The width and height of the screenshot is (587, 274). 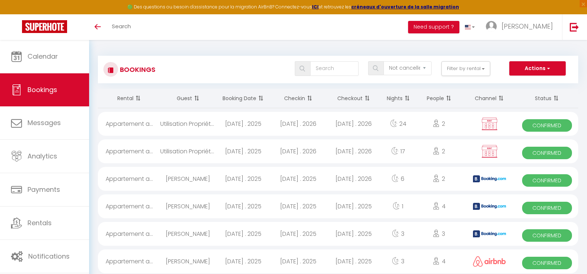 What do you see at coordinates (42, 156) in the screenshot?
I see `span: Analytics` at bounding box center [42, 156].